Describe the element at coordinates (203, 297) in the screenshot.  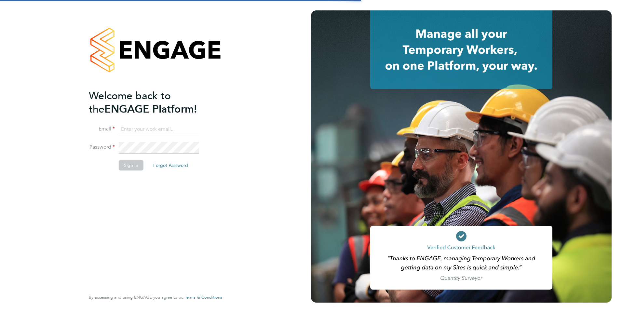
I see `span: Terms & Conditions` at that location.